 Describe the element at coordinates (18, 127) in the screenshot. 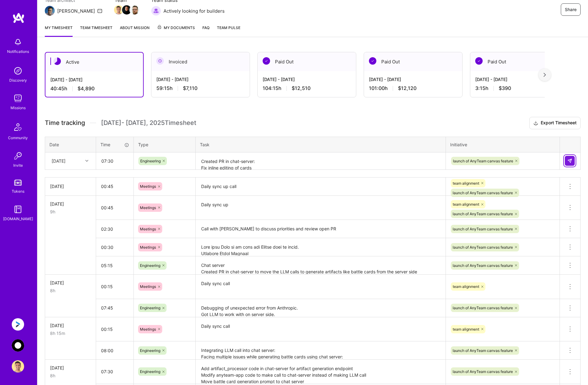

I see `img: Community` at that location.